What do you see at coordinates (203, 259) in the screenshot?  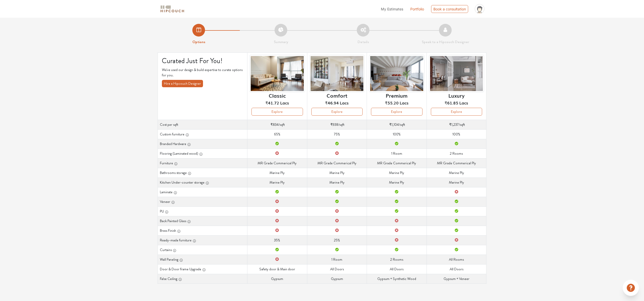 I see `th: Wall Paneling` at bounding box center [203, 259].